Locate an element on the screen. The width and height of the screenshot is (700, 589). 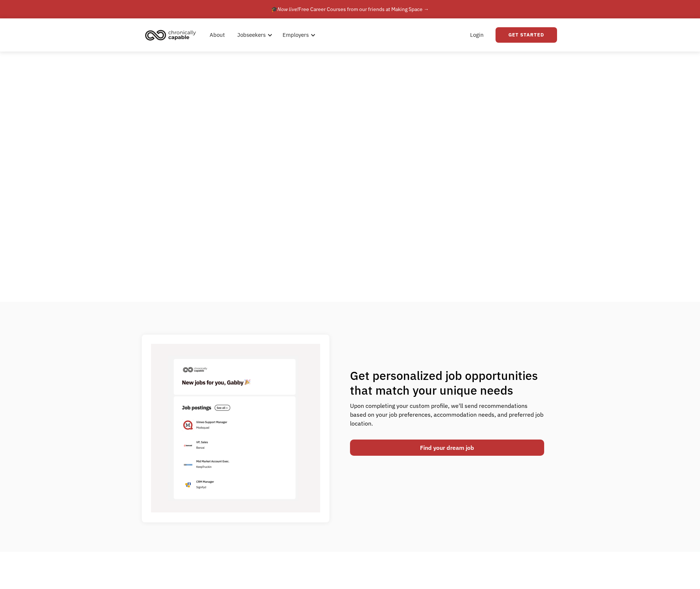
div: Employers is located at coordinates (295, 35).